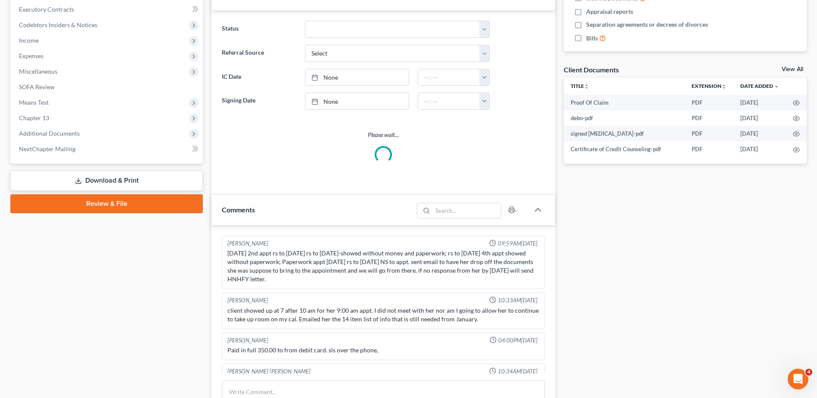 This screenshot has height=398, width=817. Describe the element at coordinates (624, 118) in the screenshot. I see `td: debn-pdf` at that location.